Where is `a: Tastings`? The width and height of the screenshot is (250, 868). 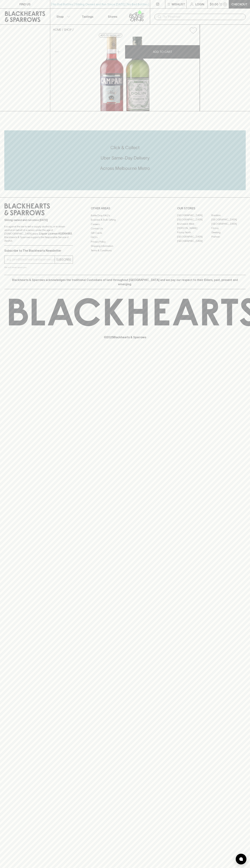
a: Tastings is located at coordinates (87, 17).